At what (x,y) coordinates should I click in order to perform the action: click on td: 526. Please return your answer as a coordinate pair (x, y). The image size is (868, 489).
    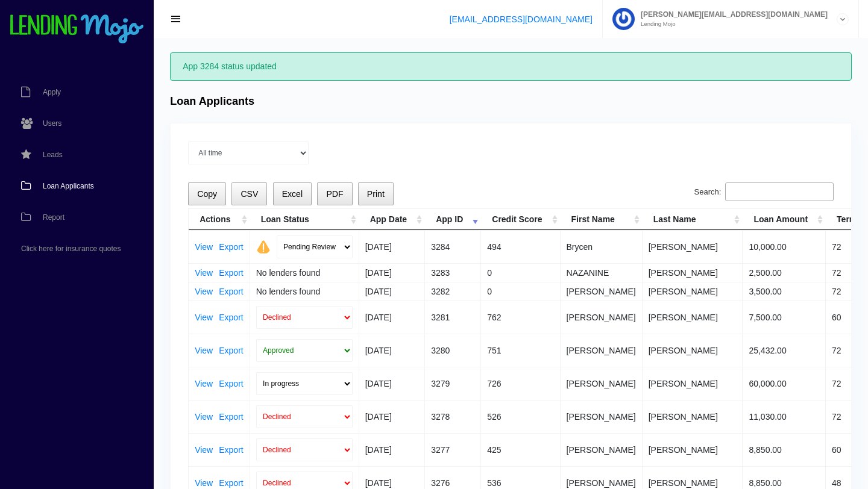
    Looking at the image, I should click on (520, 416).